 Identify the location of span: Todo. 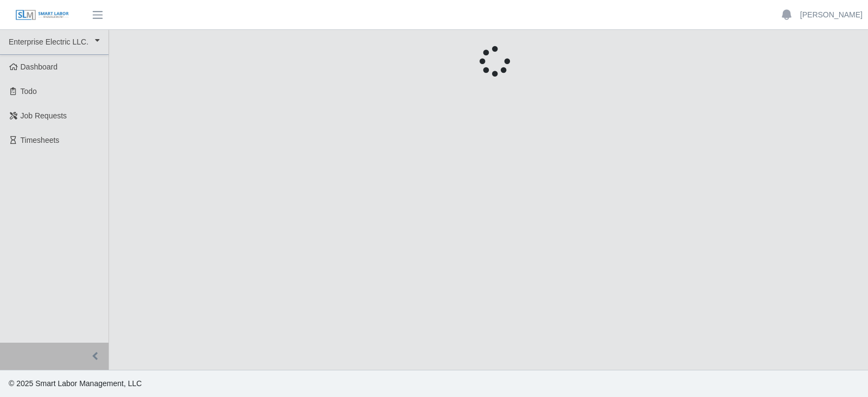
(29, 91).